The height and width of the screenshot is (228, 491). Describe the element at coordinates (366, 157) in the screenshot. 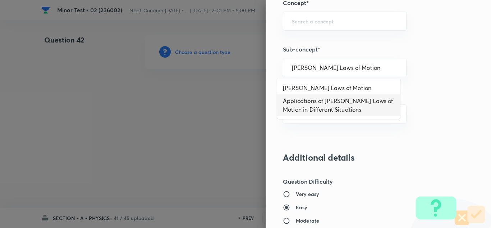

I see `h3: Additional details` at that location.